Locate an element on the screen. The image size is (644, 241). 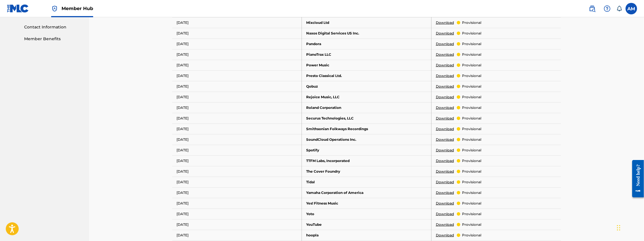
span: Member Hub is located at coordinates (78, 8).